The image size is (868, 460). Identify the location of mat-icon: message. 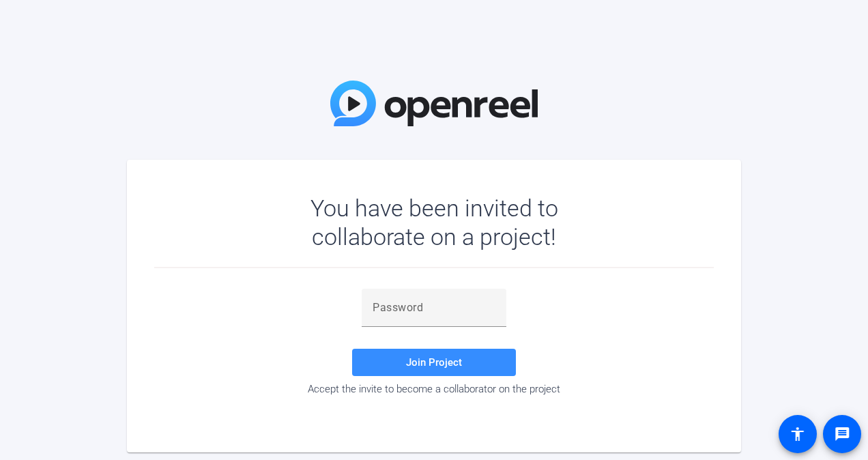
(842, 434).